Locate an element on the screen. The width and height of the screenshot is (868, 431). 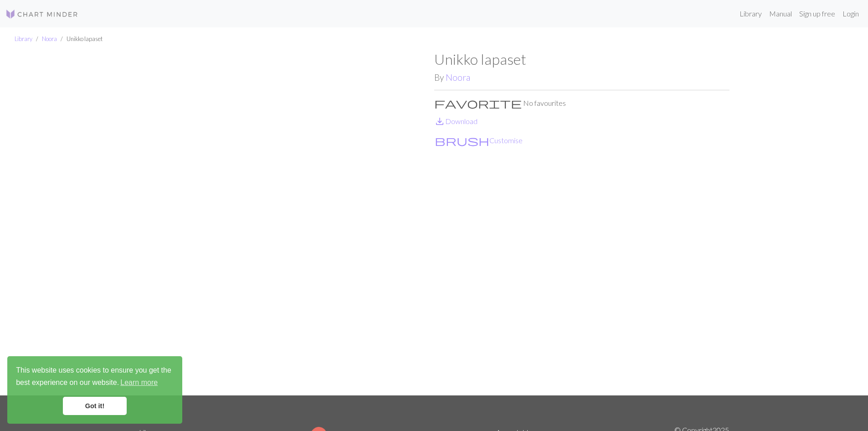
a: Manual is located at coordinates (781, 14).